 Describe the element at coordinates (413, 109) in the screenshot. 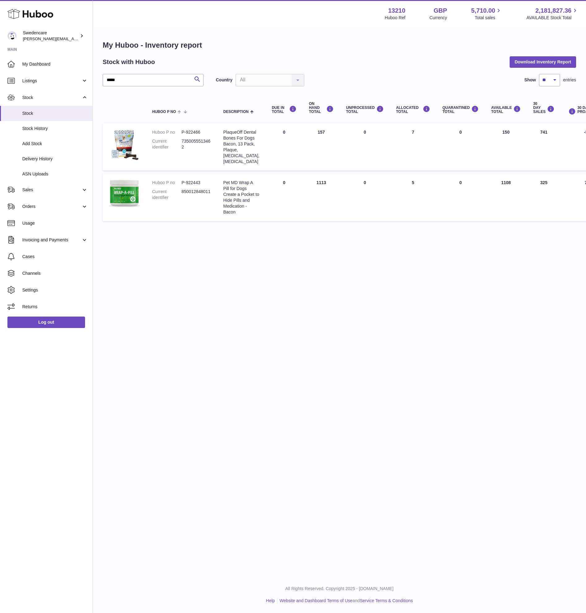

I see `div: ALLOCATED Total` at that location.